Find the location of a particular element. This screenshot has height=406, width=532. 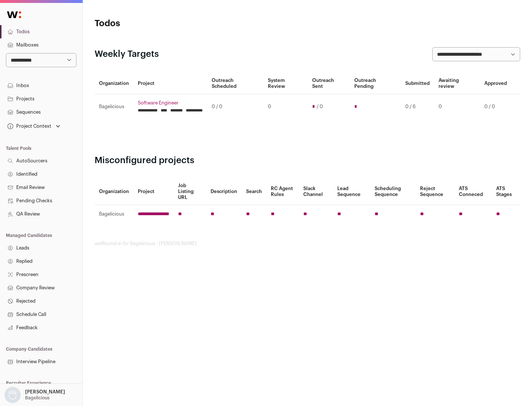

th: Outreach Scheduled is located at coordinates (235, 83).